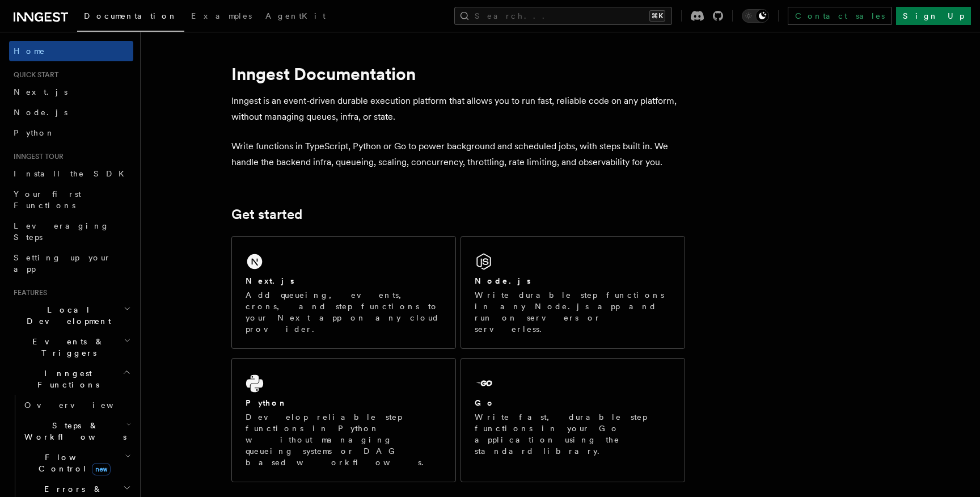  What do you see at coordinates (296, 17) in the screenshot?
I see `a: AgentKit` at bounding box center [296, 17].